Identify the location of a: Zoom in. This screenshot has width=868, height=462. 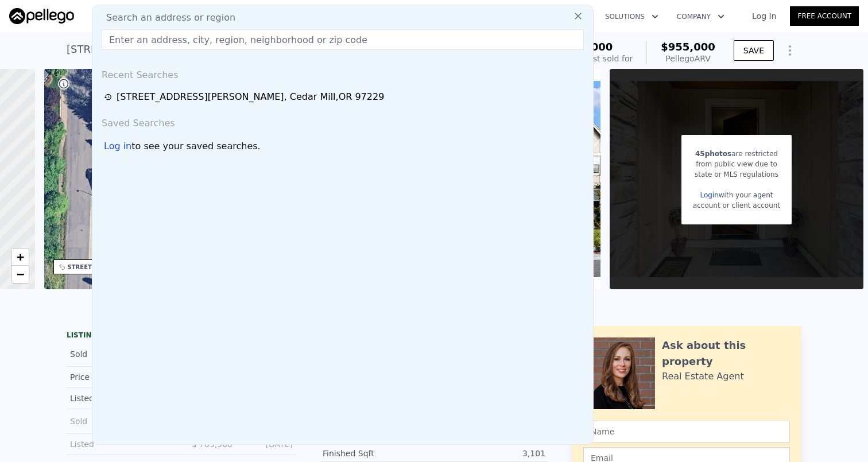
(20, 257).